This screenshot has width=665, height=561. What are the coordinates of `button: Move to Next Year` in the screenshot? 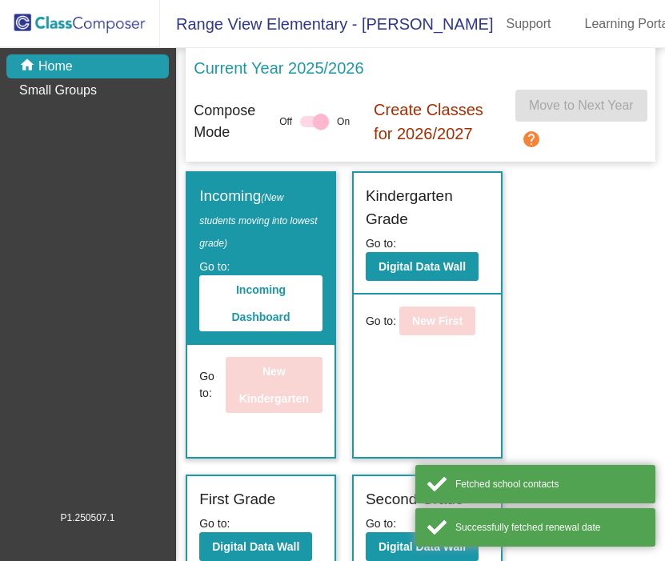 It's located at (581, 106).